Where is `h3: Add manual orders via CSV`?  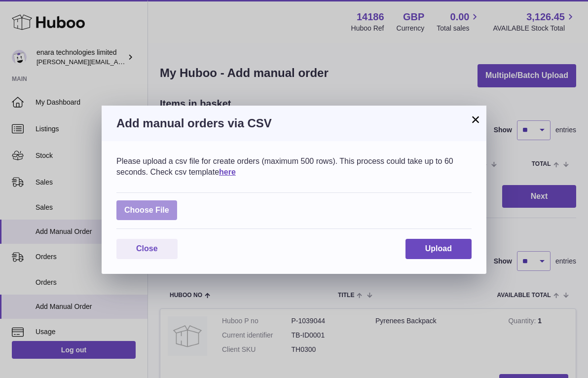
h3: Add manual orders via CSV is located at coordinates (294, 123).